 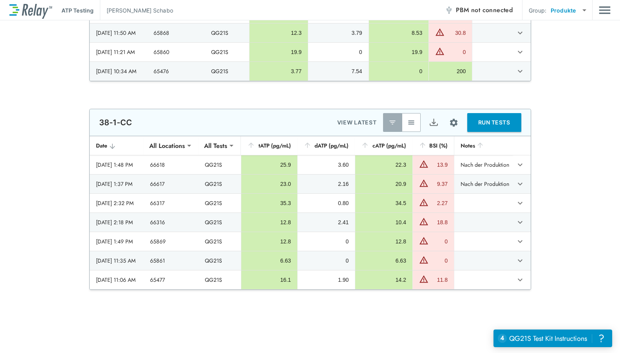 I want to click on p: 38-1-CC, so click(x=115, y=123).